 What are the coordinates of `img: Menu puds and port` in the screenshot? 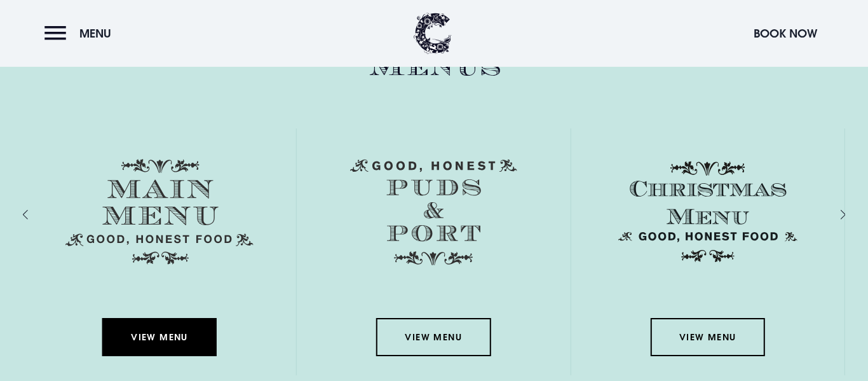 It's located at (433, 213).